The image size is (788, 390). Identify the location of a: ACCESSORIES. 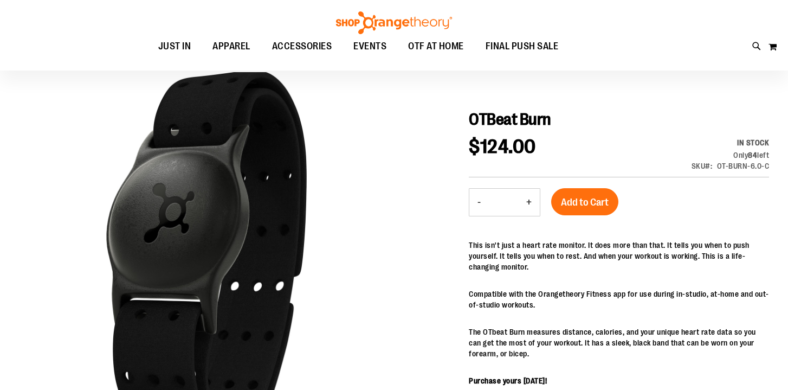
(302, 47).